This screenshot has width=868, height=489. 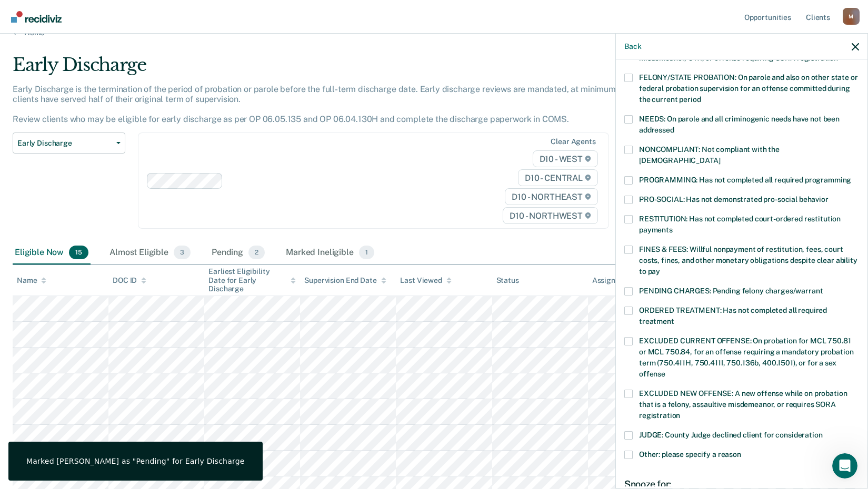 What do you see at coordinates (32, 280) in the screenshot?
I see `div: Name` at bounding box center [32, 280].